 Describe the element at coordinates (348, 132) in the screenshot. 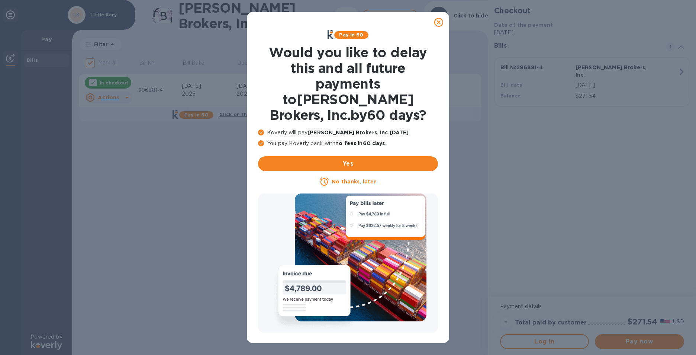

I see `p: Koverly will pay` at that location.